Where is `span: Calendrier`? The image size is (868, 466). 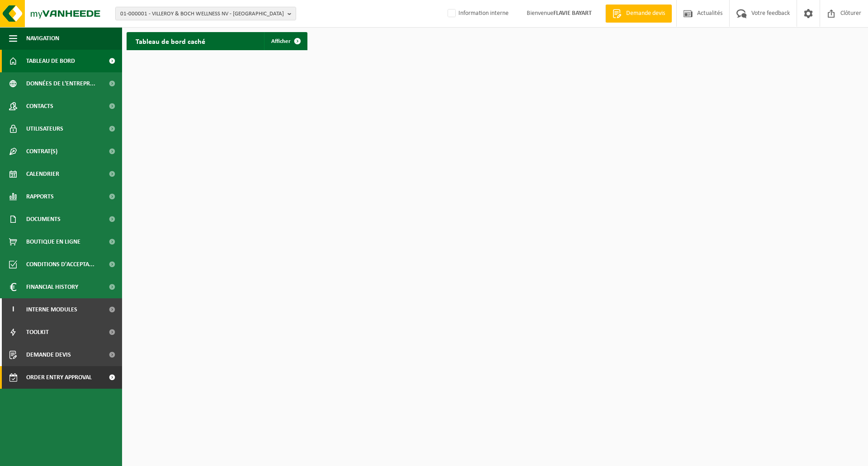
span: Calendrier is located at coordinates (42, 174).